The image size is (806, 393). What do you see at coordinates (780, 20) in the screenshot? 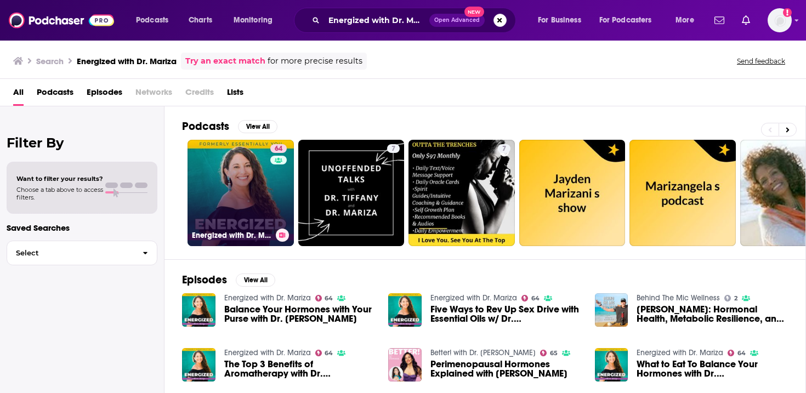
I see `img: User Profile` at bounding box center [780, 20].